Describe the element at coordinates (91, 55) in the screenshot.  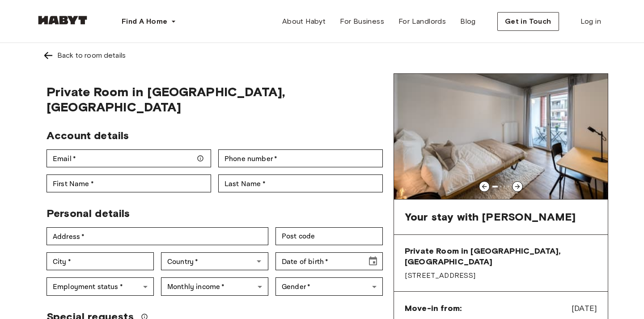
I see `div: Back to room details` at that location.